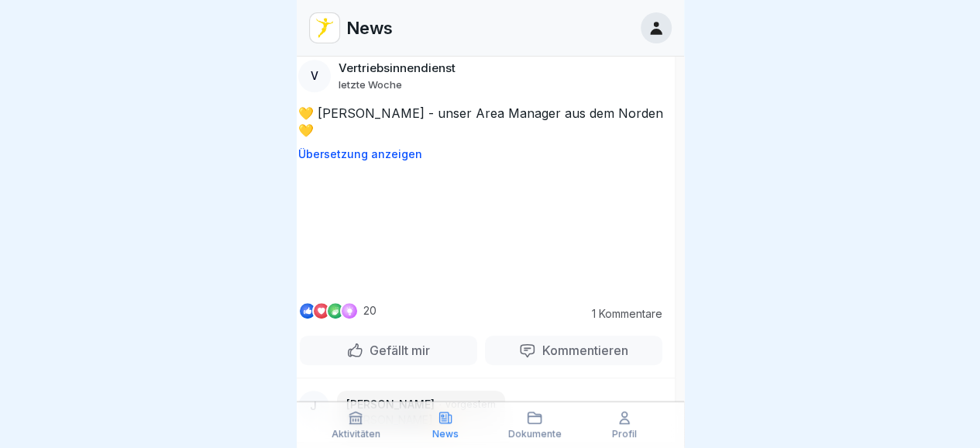 The width and height of the screenshot is (980, 448). Describe the element at coordinates (620, 314) in the screenshot. I see `p: 1 Kommentare` at that location.